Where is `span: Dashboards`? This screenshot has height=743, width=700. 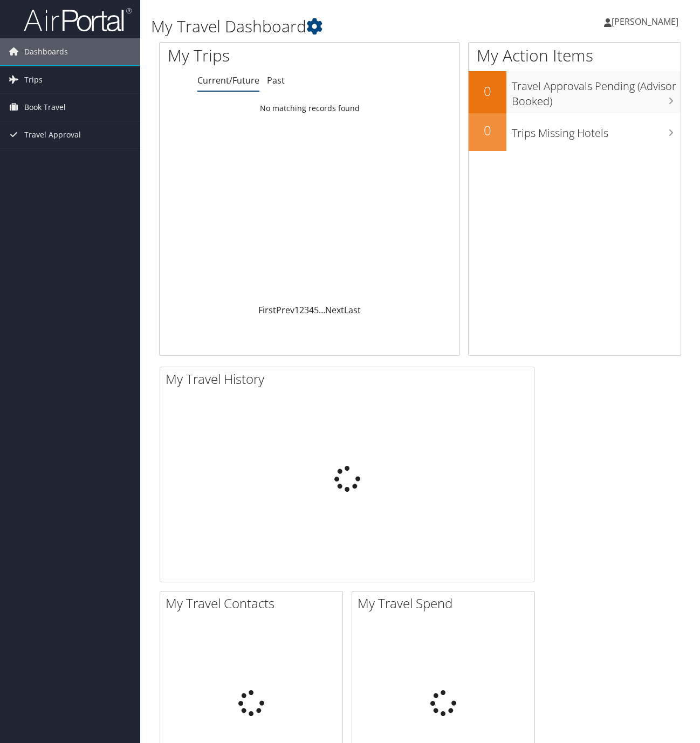
span: Dashboards is located at coordinates (46, 51).